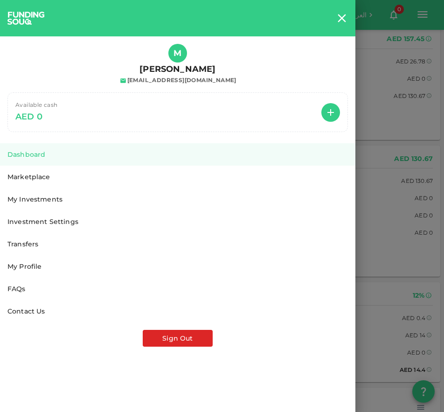 The height and width of the screenshot is (412, 444). What do you see at coordinates (26, 18) in the screenshot?
I see `img: logo` at bounding box center [26, 18].